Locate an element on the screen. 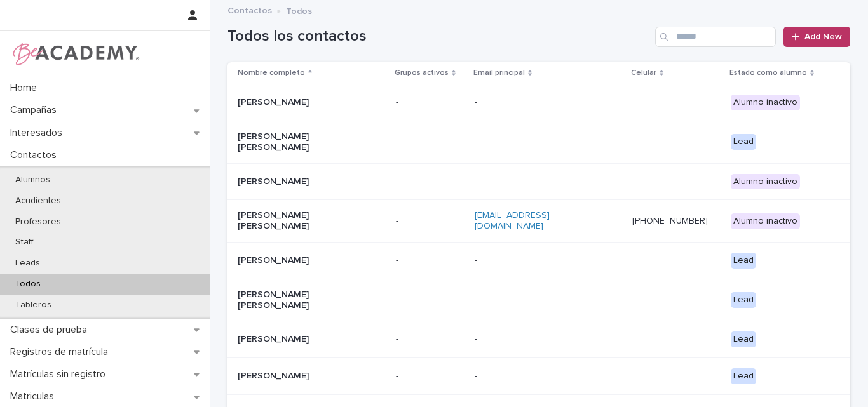  p: Email principal is located at coordinates (499, 73).